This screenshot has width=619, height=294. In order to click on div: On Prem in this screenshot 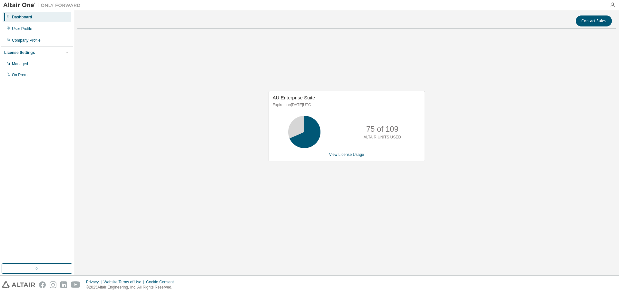, I will do `click(20, 75)`.